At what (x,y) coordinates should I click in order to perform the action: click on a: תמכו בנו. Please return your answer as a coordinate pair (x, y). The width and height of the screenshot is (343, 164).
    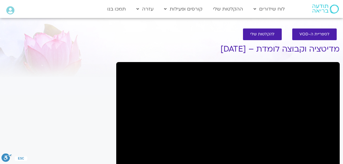
    Looking at the image, I should click on (117, 9).